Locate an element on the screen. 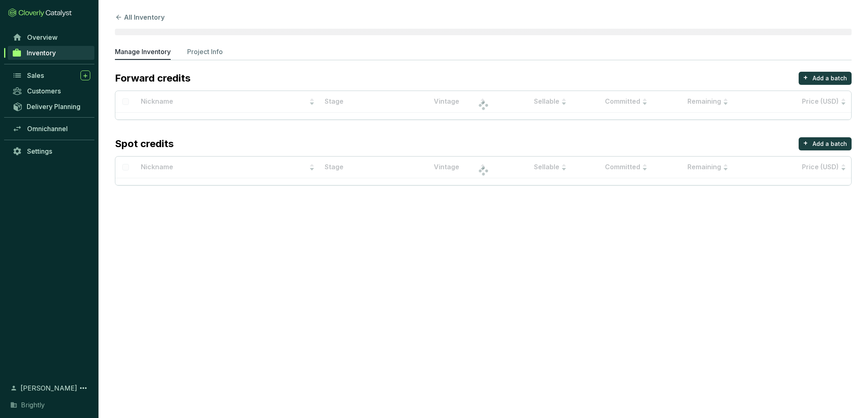  p: Spot credits is located at coordinates (144, 144).